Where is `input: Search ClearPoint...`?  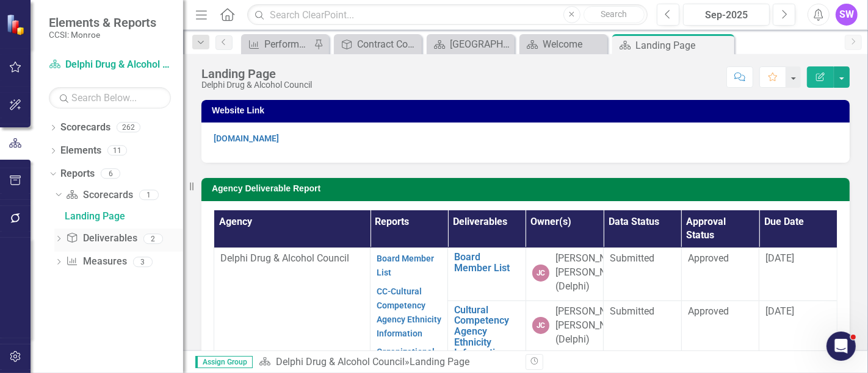 input: Search ClearPoint... is located at coordinates (448, 14).